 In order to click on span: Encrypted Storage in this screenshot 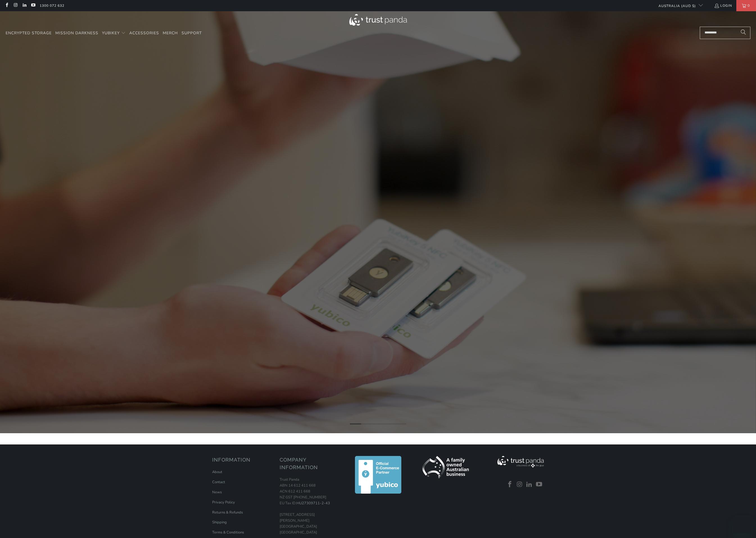, I will do `click(29, 33)`.